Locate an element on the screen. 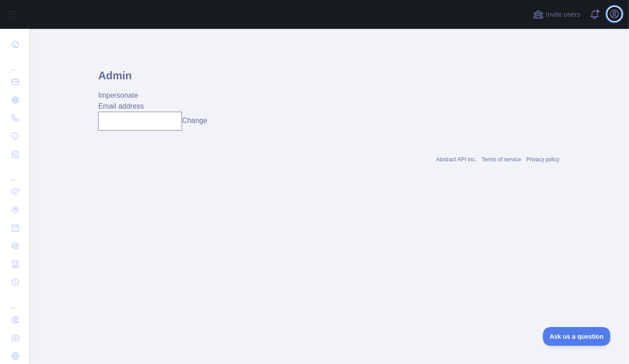  h1: Admin is located at coordinates (329, 79).